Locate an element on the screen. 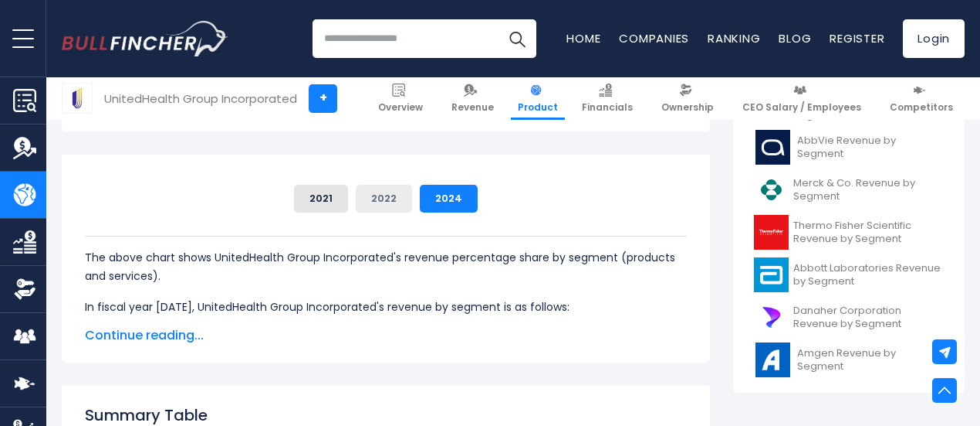  img: AMGN logo is located at coordinates (774, 359).